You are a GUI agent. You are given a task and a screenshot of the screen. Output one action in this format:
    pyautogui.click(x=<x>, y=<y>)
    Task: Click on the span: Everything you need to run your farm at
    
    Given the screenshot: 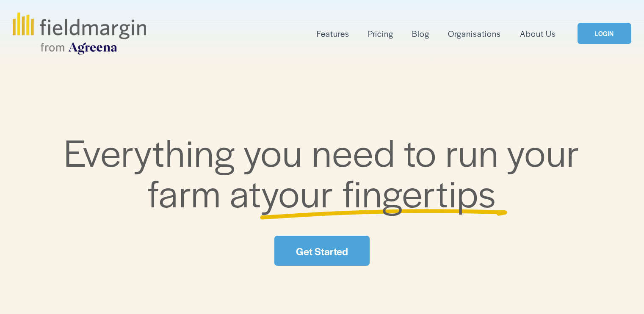 What is the action you would take?
    pyautogui.click(x=326, y=171)
    